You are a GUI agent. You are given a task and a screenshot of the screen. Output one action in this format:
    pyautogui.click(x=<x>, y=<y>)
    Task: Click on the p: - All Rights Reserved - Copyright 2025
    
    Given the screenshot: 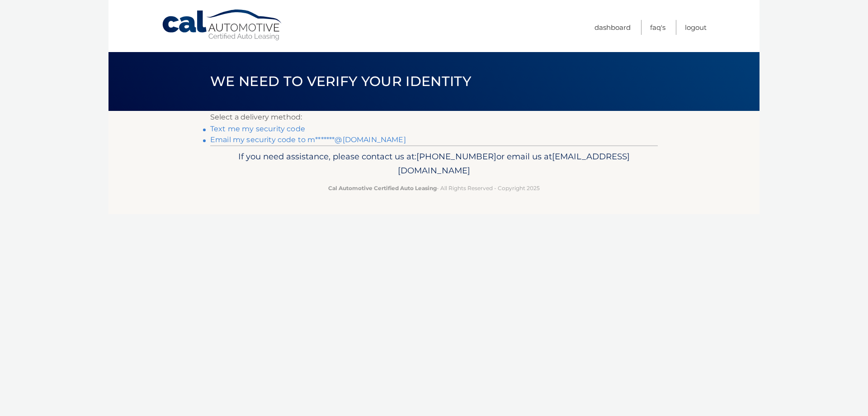 What is the action you would take?
    pyautogui.click(x=434, y=188)
    